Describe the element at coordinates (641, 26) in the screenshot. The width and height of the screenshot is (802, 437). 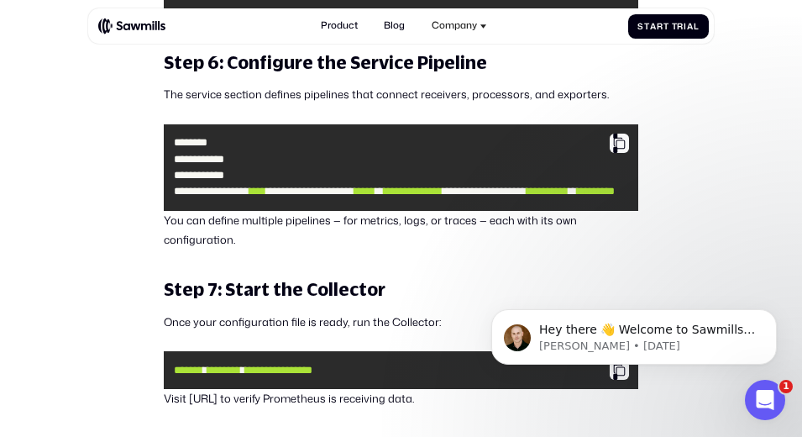
I see `span: S` at that location.